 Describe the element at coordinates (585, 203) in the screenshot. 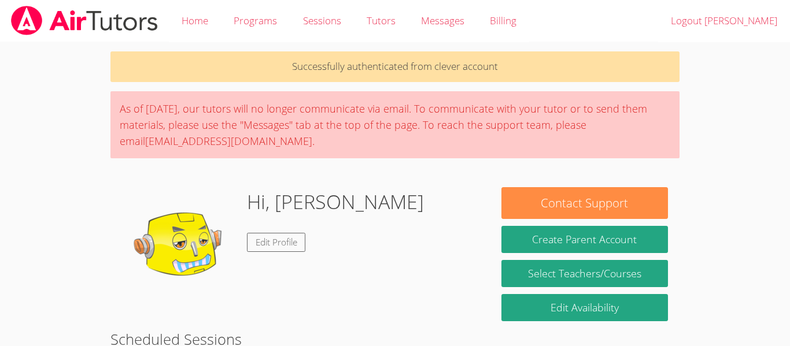

I see `button: Contact Support` at that location.